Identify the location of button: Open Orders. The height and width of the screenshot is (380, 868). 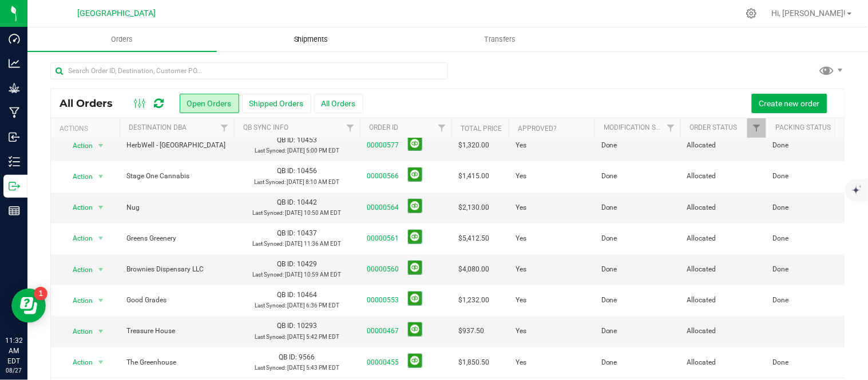
(209, 103).